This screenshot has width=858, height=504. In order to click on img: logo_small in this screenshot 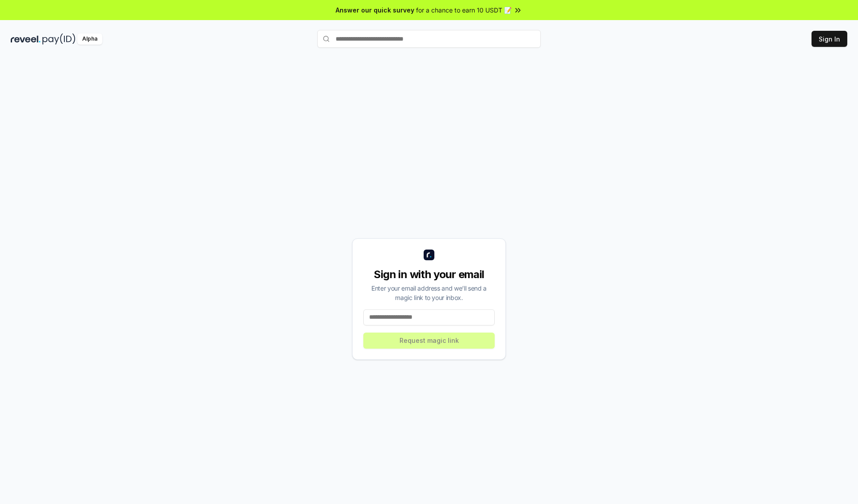, I will do `click(429, 255)`.